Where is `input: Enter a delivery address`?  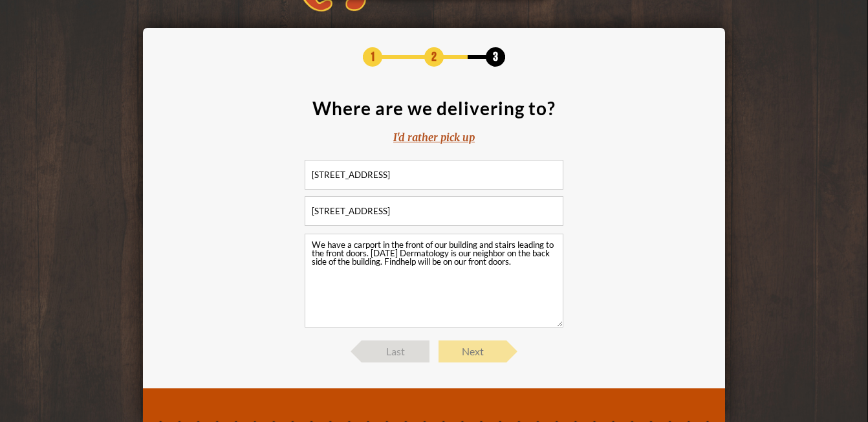
input: Enter a delivery address is located at coordinates (434, 174).